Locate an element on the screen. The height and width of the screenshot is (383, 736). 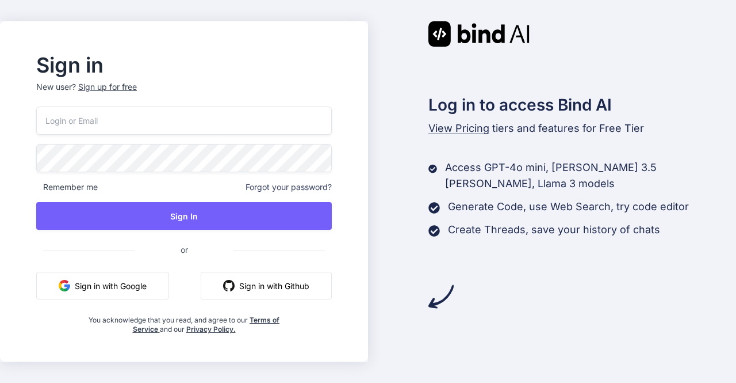
h2: Sign in is located at coordinates (184, 65).